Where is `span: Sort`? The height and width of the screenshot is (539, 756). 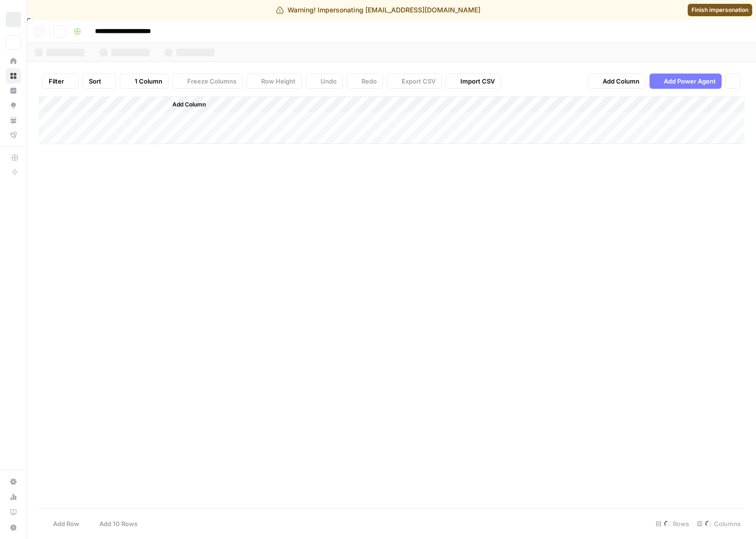 span: Sort is located at coordinates (95, 81).